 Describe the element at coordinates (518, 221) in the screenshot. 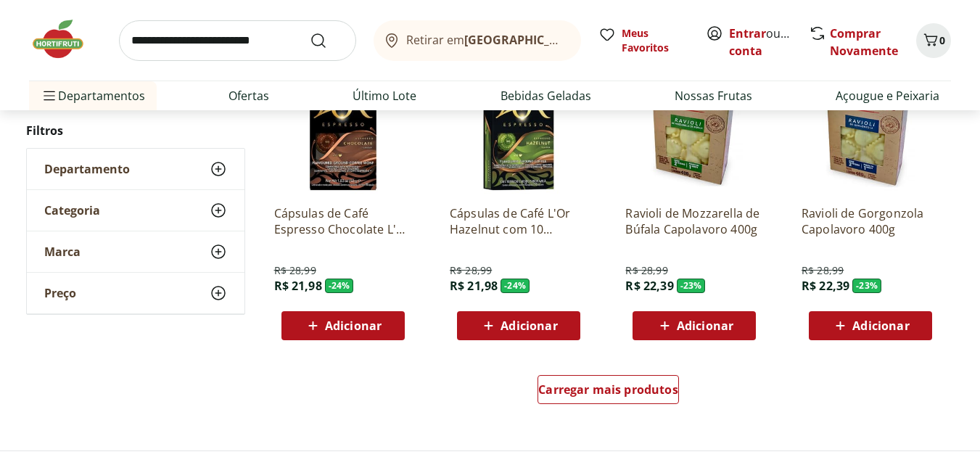

I see `a: Cápsulas de Café L'Or Hazelnut com 10 Unidades` at that location.